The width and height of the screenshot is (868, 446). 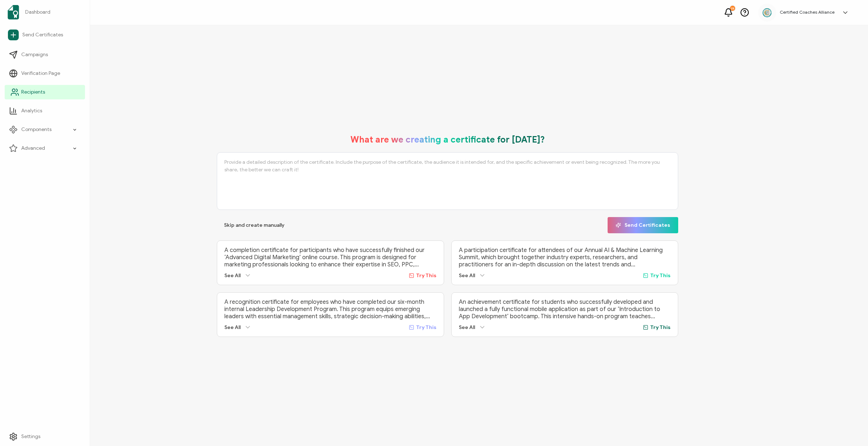 What do you see at coordinates (45, 111) in the screenshot?
I see `a: Analytics` at bounding box center [45, 111].